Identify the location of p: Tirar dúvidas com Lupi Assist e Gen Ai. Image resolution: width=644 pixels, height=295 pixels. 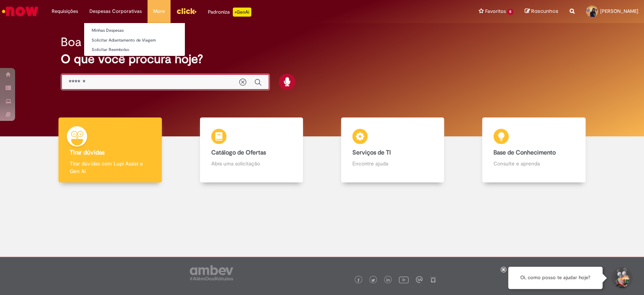
(110, 167).